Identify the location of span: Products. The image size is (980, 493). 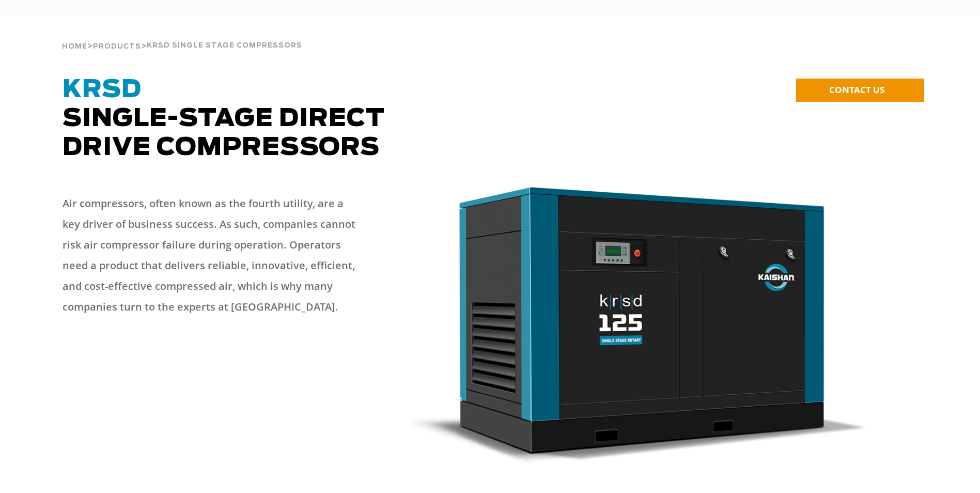
(116, 46).